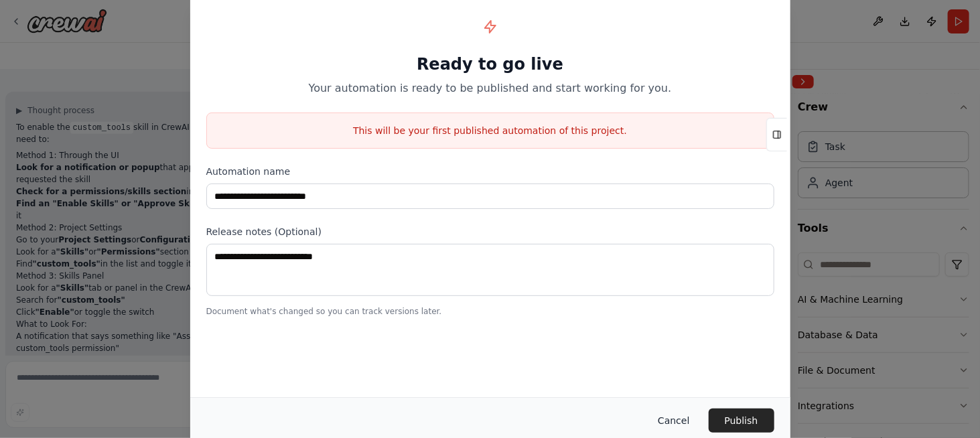 This screenshot has width=980, height=438. Describe the element at coordinates (490, 64) in the screenshot. I see `h1: Ready to go live` at that location.